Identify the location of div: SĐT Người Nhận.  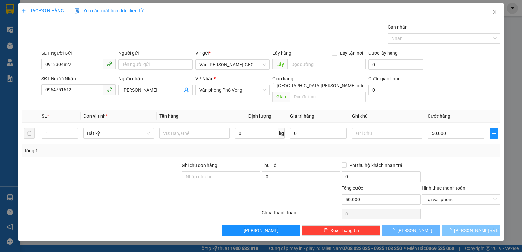
(79, 79).